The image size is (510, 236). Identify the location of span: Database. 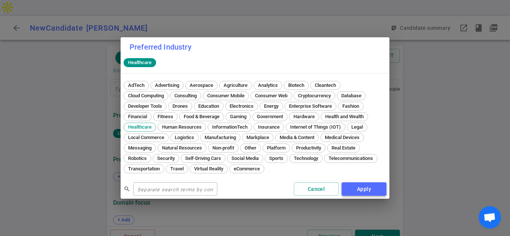
(351, 96).